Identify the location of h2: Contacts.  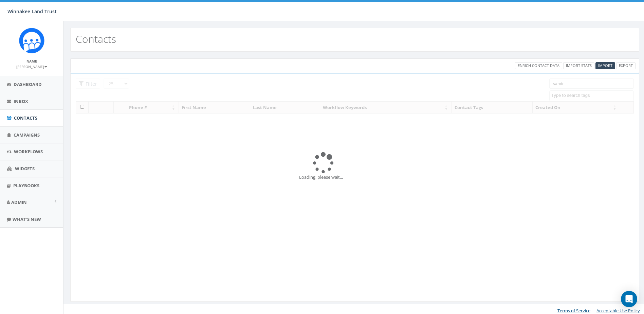
(96, 39).